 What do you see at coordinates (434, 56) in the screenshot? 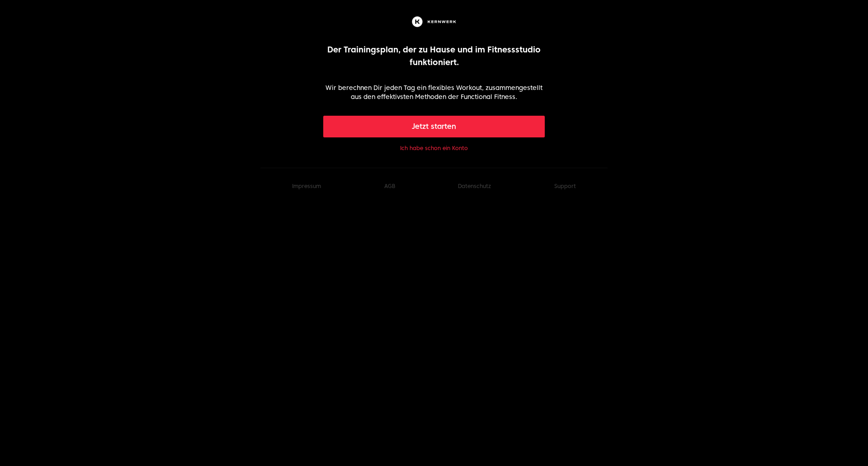
I see `p: Der Trainingsplan, der zu Hause und im Fitnessstudio funktioniert.` at bounding box center [434, 56].